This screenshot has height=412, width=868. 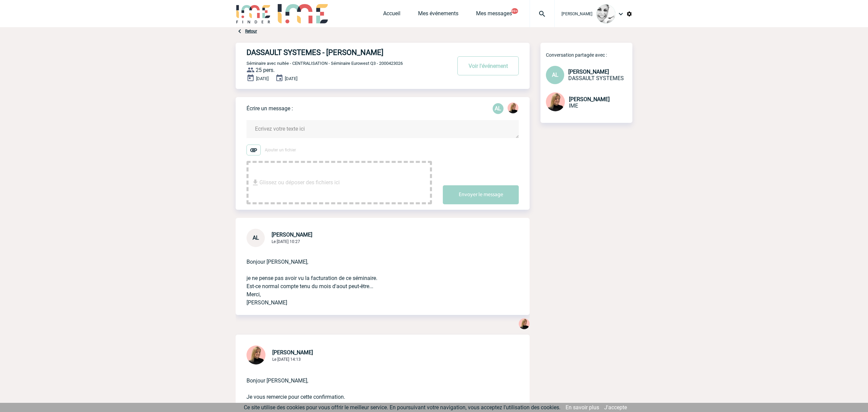 What do you see at coordinates (270, 108) in the screenshot?
I see `p: Écrire un message :` at bounding box center [270, 108].